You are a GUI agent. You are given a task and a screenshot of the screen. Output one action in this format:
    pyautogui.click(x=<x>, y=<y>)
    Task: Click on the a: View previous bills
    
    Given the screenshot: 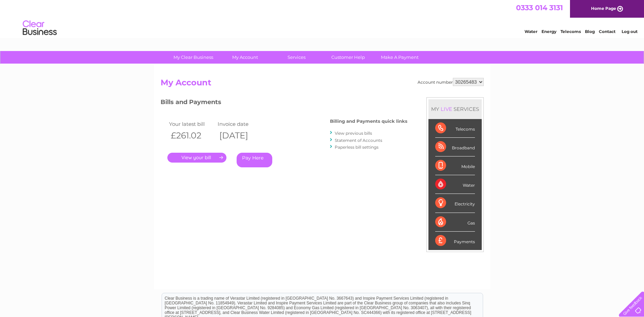 What is the action you would take?
    pyautogui.click(x=353, y=133)
    